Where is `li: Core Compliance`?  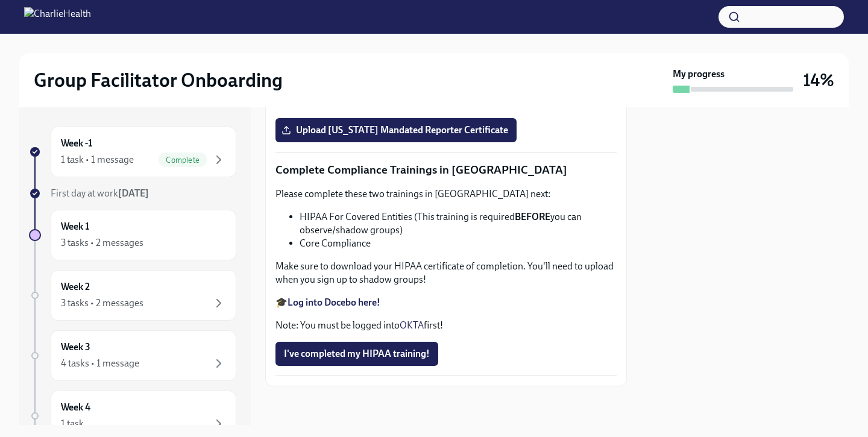
li: Core Compliance is located at coordinates (458, 244).